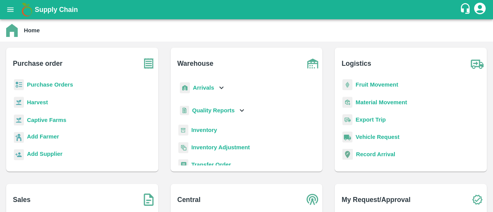  I want to click on a: Supply Chain, so click(247, 10).